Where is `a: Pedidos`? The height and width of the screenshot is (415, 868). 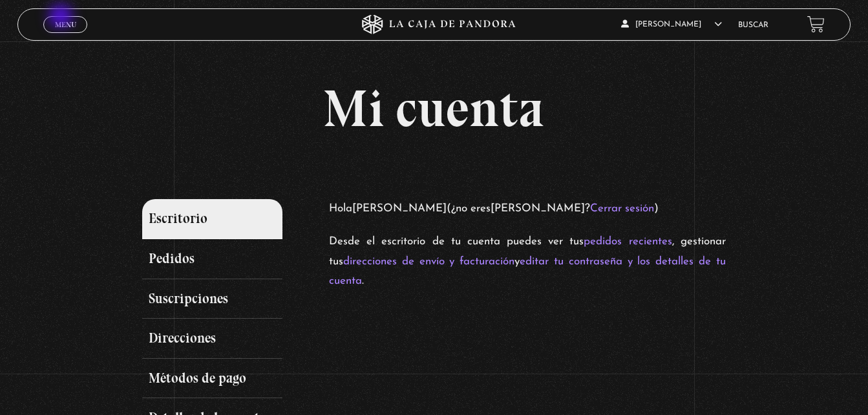 a: Pedidos is located at coordinates (212, 259).